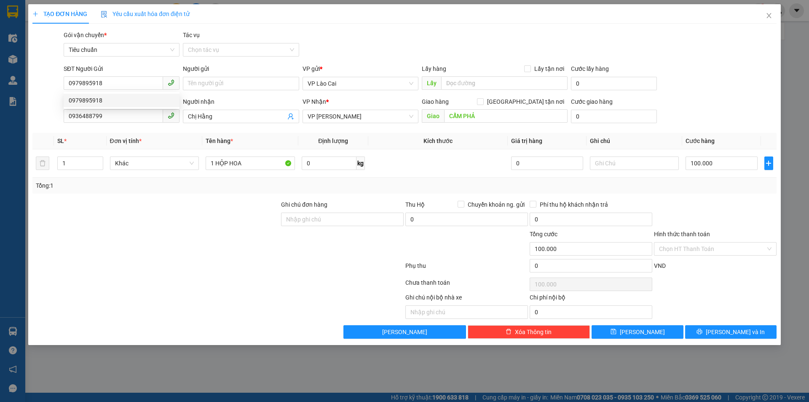  Describe the element at coordinates (85, 35) in the screenshot. I see `span: Gói vận chuyển` at that location.